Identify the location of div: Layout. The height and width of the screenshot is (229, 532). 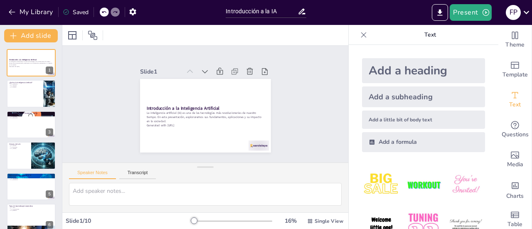
(72, 35).